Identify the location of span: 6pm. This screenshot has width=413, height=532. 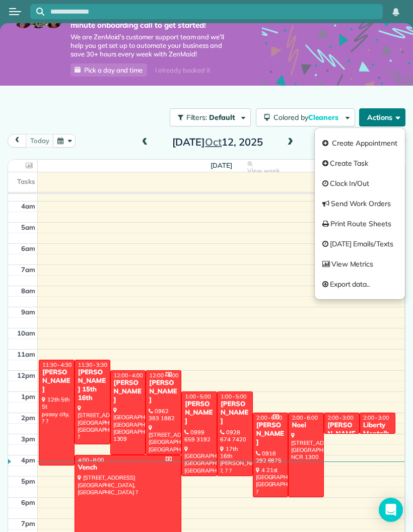
(28, 502).